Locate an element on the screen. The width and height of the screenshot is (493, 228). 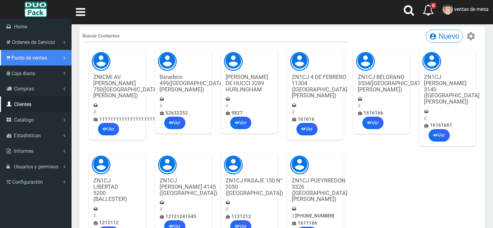
button: account_circle Nuevo is located at coordinates (445, 36).